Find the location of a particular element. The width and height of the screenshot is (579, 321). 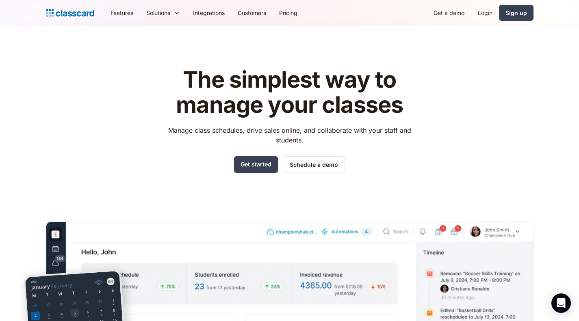

h1: The simplest way to manage your classes is located at coordinates (289, 92).